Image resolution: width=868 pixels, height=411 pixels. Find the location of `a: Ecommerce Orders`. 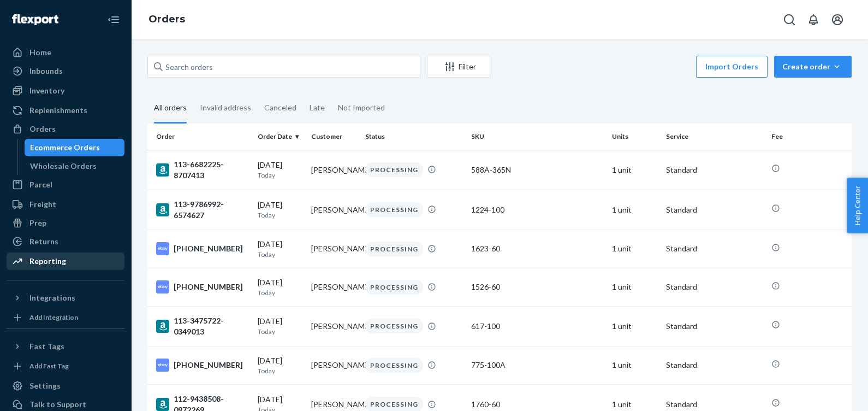

a: Ecommerce Orders is located at coordinates (75, 148).